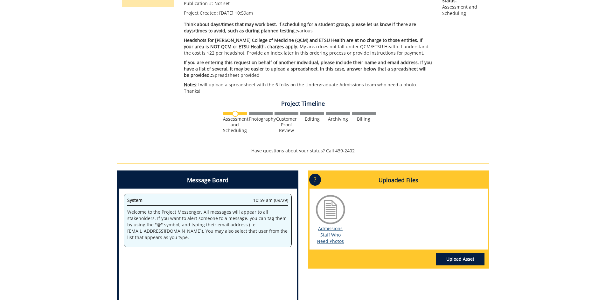 The image size is (606, 300). What do you see at coordinates (300, 27) in the screenshot?
I see `span: Think about days/times that may work best. If scheduling for a student group, please let us know ...` at bounding box center [300, 27].